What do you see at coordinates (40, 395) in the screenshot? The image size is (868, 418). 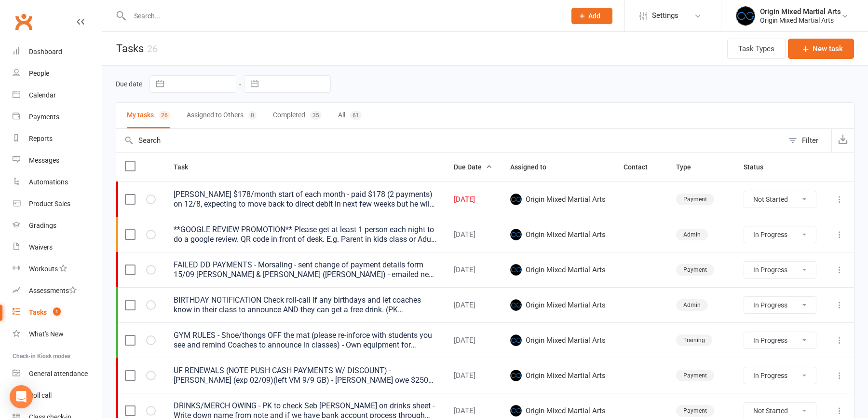 I see `div: Roll call` at bounding box center [40, 395].